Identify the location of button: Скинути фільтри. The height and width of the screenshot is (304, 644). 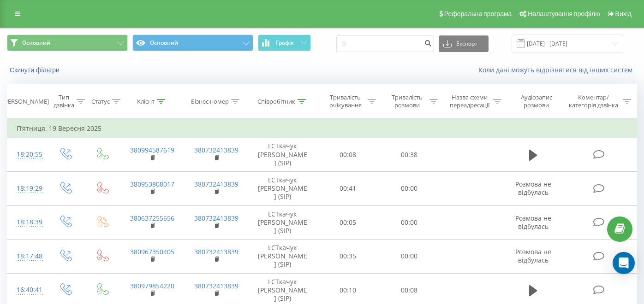
(35, 70).